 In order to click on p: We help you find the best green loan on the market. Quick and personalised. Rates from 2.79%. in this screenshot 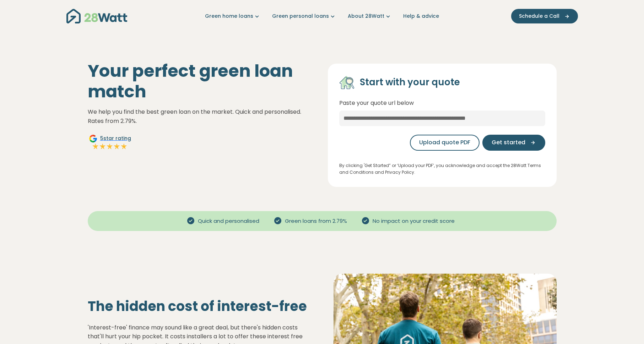, I will do `click(202, 116)`.